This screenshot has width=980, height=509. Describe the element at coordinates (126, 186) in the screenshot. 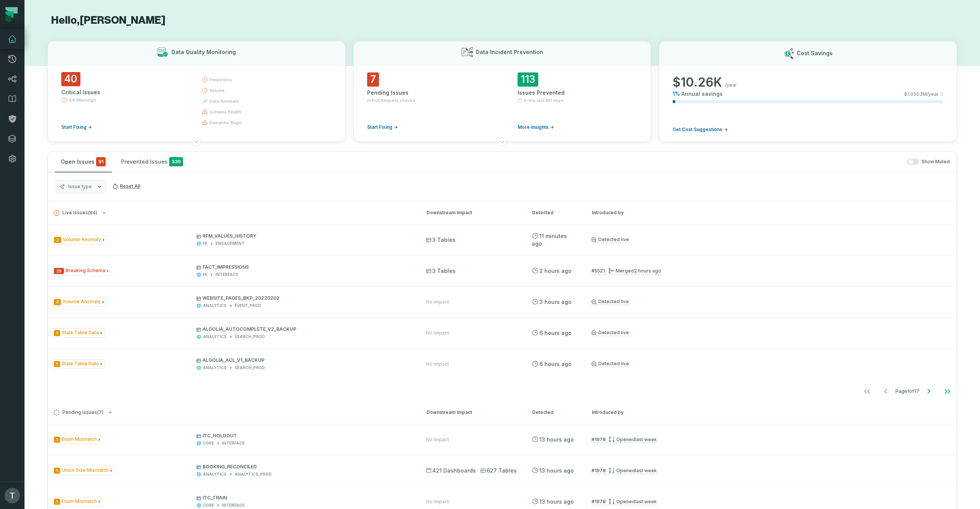

I see `button: Reset All` at that location.